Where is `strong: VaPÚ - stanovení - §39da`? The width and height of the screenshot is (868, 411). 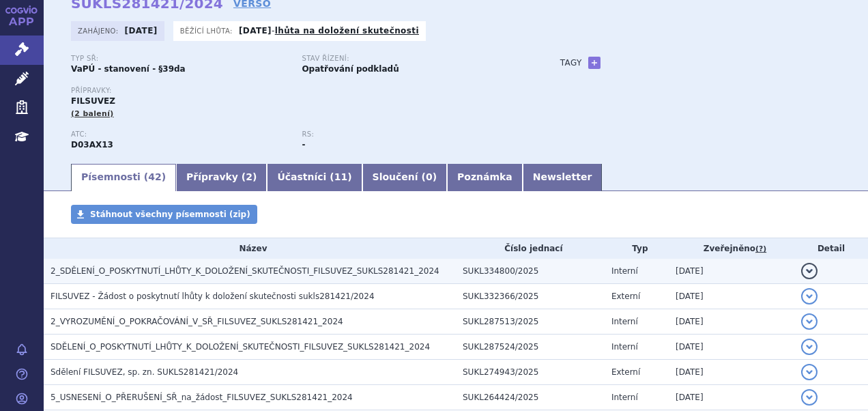
strong: VaPÚ - stanovení - §39da is located at coordinates (128, 69).